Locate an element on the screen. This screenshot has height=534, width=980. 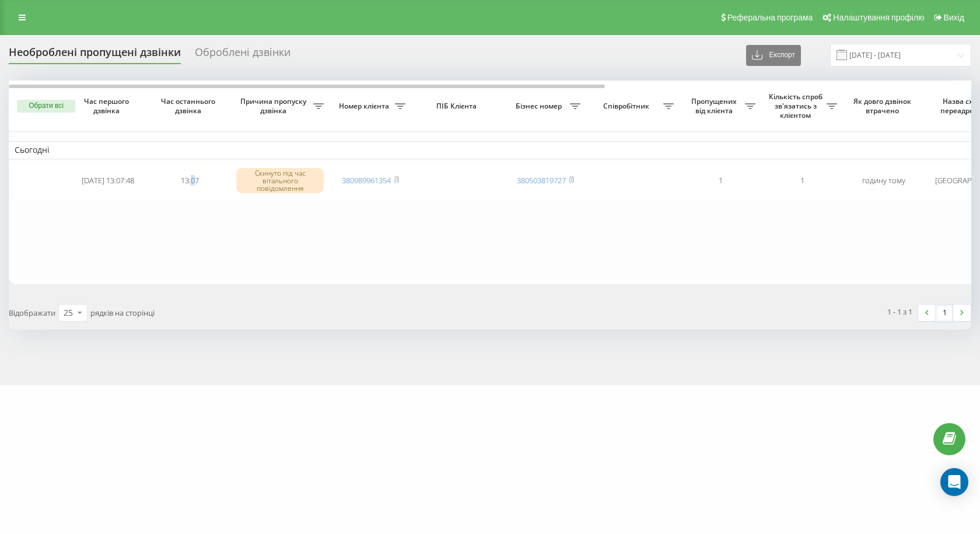
span: Кількість спроб зв'язатись з клієнтом is located at coordinates (797, 106).